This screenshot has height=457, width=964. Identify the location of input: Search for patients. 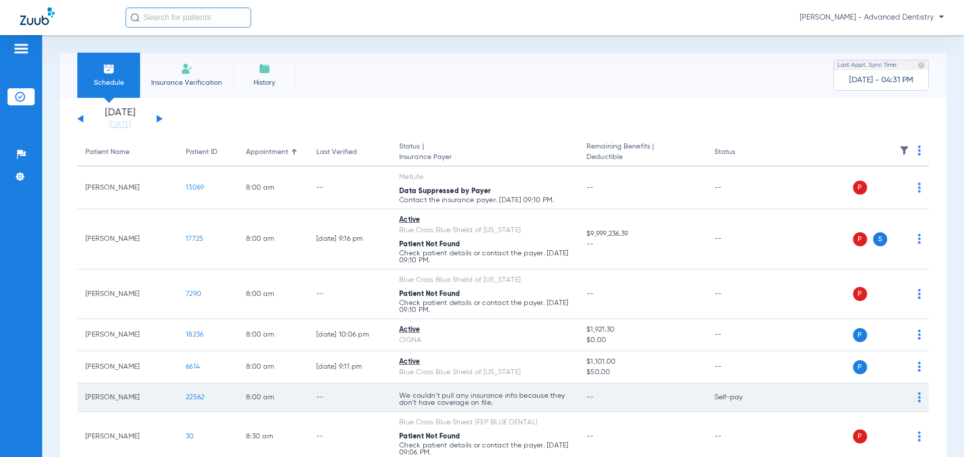
(188, 18).